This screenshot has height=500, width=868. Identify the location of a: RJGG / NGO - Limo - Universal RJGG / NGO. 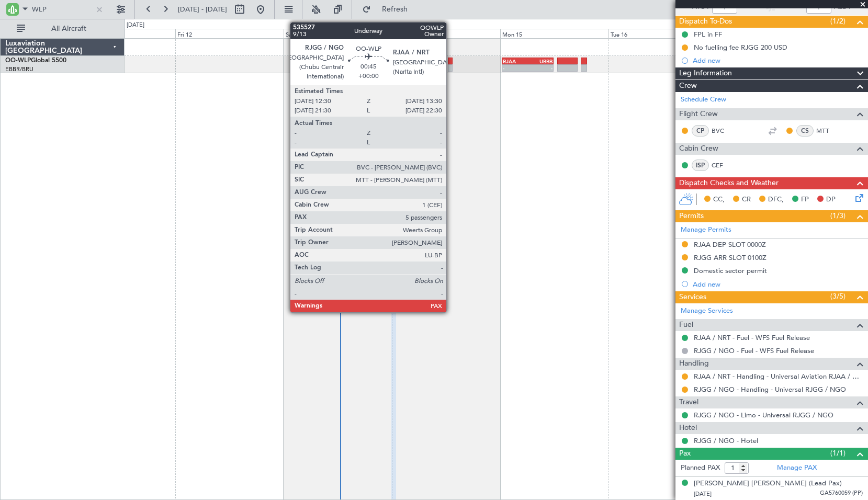
(763, 415).